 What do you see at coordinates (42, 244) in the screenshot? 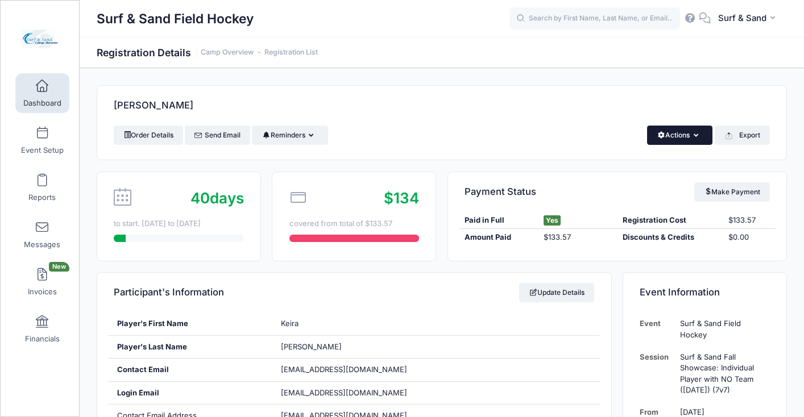
I see `span: Messages` at bounding box center [42, 244].